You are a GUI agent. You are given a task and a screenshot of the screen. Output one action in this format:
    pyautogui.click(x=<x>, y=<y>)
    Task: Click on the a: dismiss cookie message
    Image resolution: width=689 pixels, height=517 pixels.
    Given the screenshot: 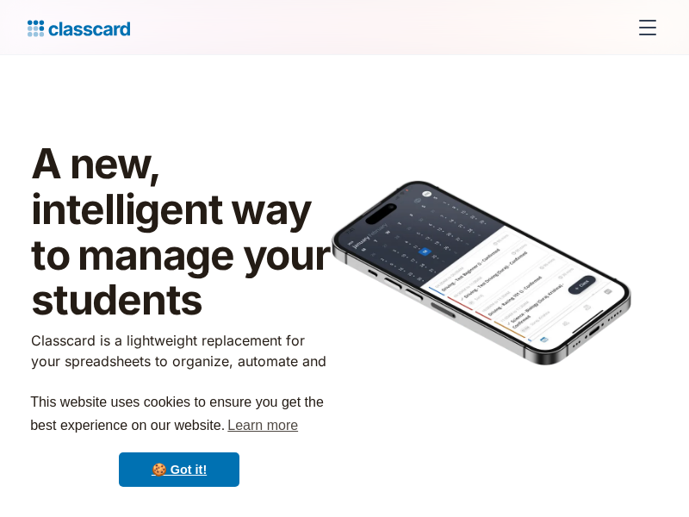 What is the action you would take?
    pyautogui.click(x=179, y=470)
    